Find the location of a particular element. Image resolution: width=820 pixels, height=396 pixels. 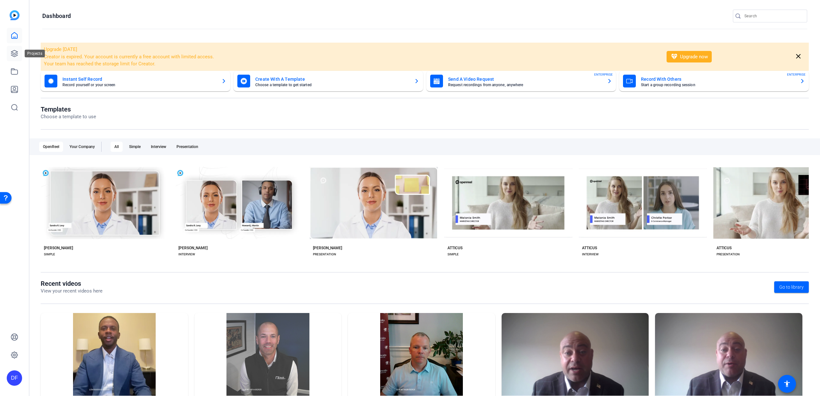

button: Record With OthersStart a group recording sessionENTERPRISE is located at coordinates (714, 81).